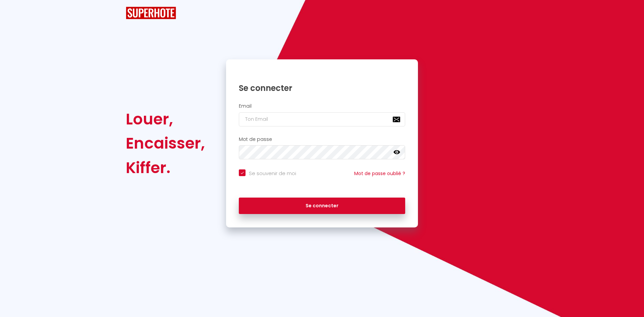 The height and width of the screenshot is (317, 644). What do you see at coordinates (322, 206) in the screenshot?
I see `button: Se connecter` at bounding box center [322, 206].